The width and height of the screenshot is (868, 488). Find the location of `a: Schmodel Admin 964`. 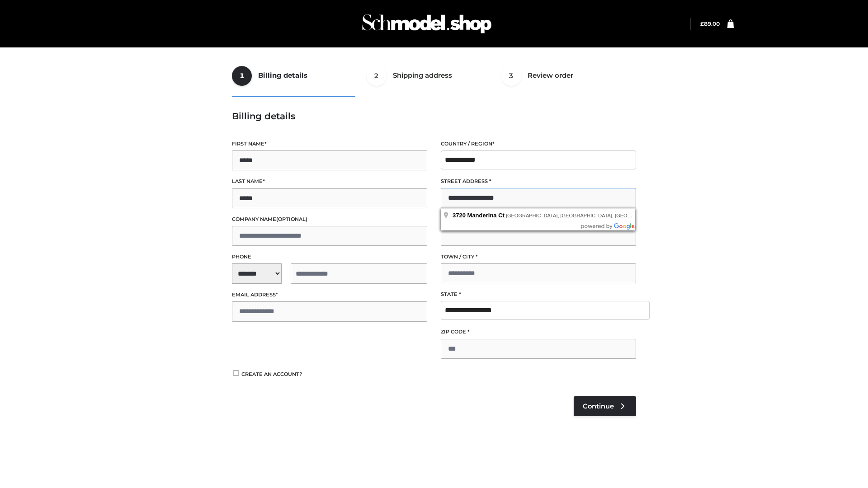

a: Schmodel Admin 964 is located at coordinates (426, 24).